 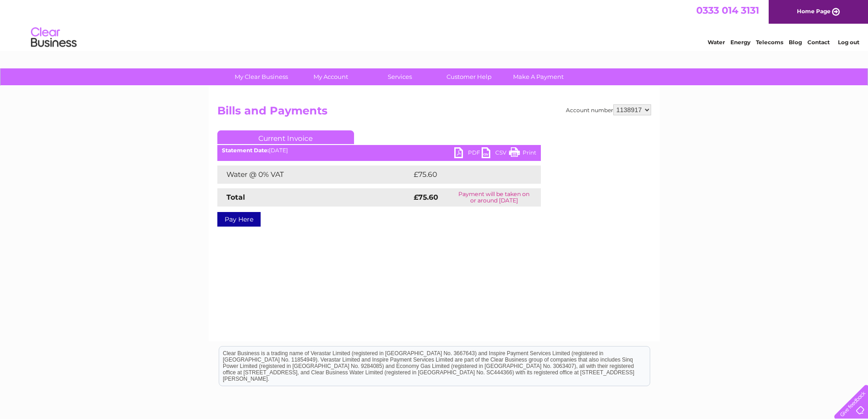 What do you see at coordinates (54, 37) in the screenshot?
I see `img: logo.png` at bounding box center [54, 37].